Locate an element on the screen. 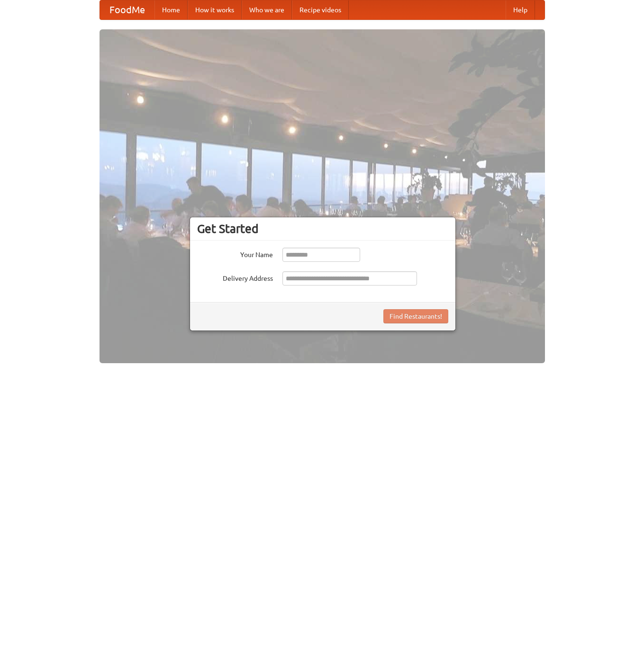  a: Who we are is located at coordinates (267, 10).